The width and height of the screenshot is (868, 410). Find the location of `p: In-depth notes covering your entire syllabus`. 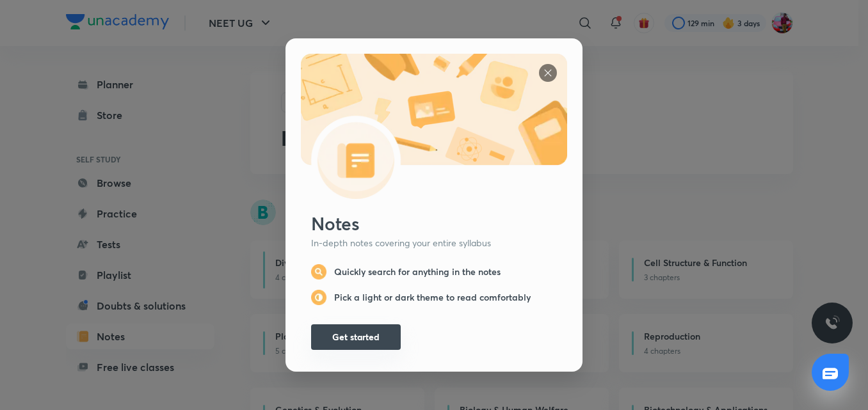

p: In-depth notes covering your entire syllabus is located at coordinates (434, 243).